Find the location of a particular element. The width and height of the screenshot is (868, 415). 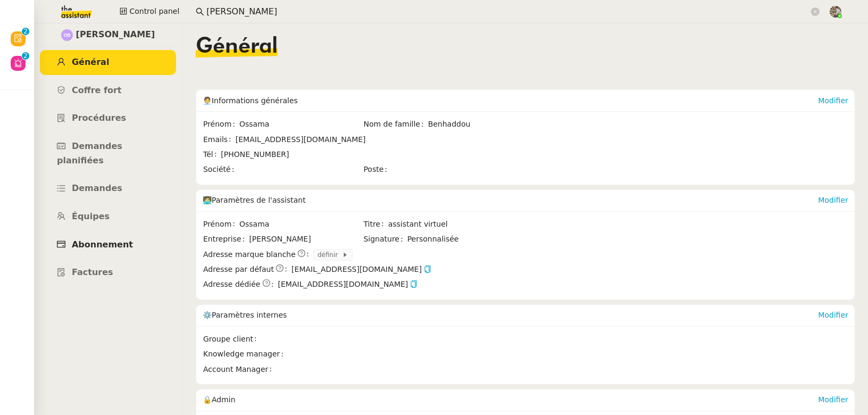

span: Demandes is located at coordinates (97, 188).